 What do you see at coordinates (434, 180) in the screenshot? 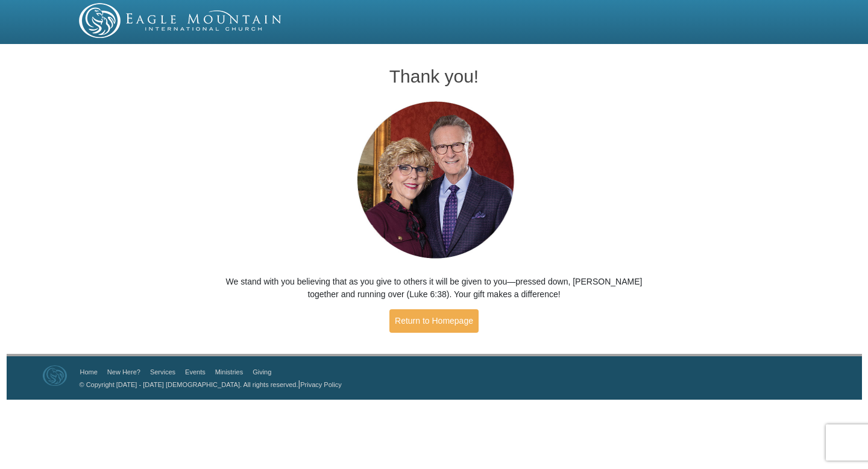
I see `img: Pastors George and Terri Pearsons` at bounding box center [434, 180].